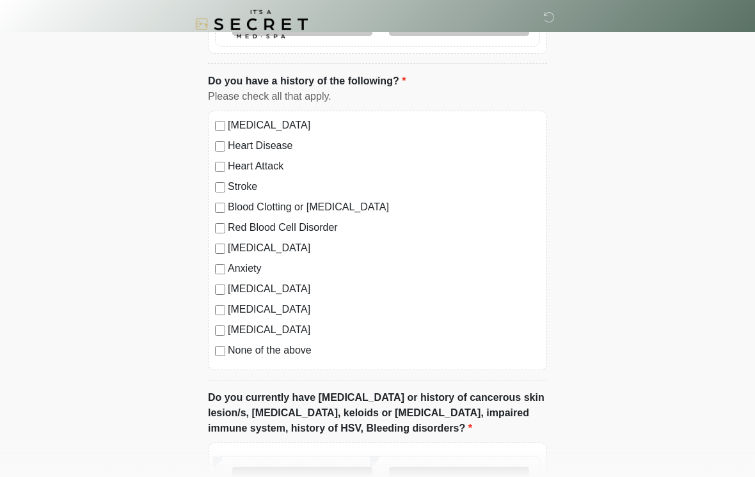 Image resolution: width=755 pixels, height=477 pixels. What do you see at coordinates (220, 167) in the screenshot?
I see `input: Heart Attack` at bounding box center [220, 167].